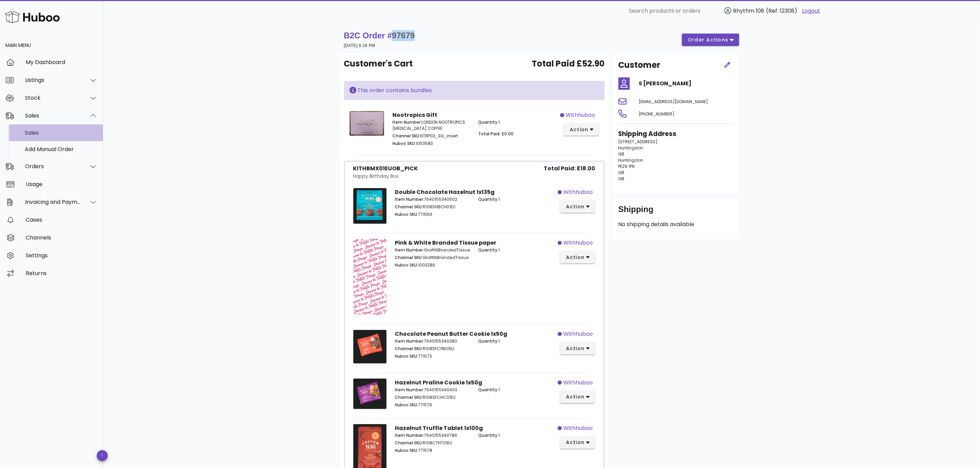 The image size is (980, 468). Describe the element at coordinates (379, 35) in the screenshot. I see `strong: B2C Order #` at that location.